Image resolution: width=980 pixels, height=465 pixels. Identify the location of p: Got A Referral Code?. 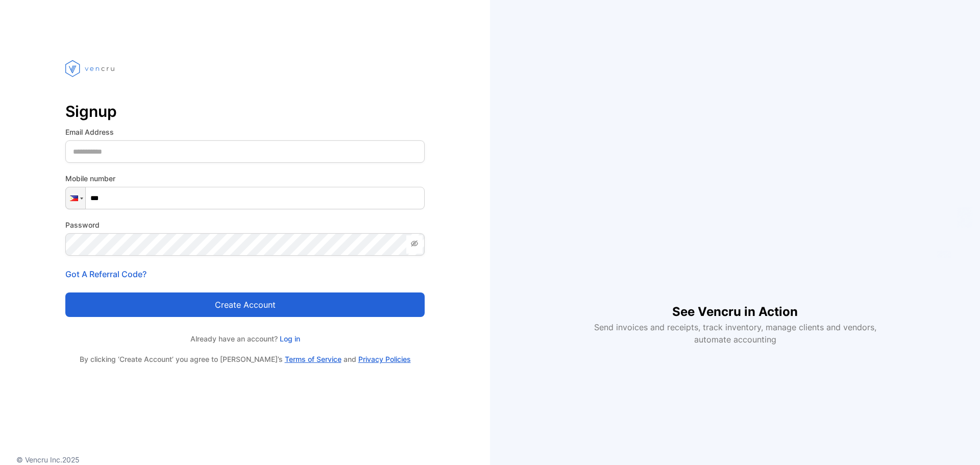
(245, 274).